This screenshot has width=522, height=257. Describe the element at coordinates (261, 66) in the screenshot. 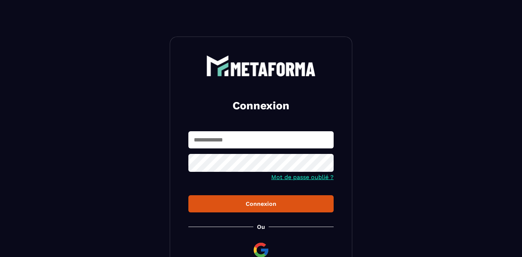

I see `img: logo` at that location.